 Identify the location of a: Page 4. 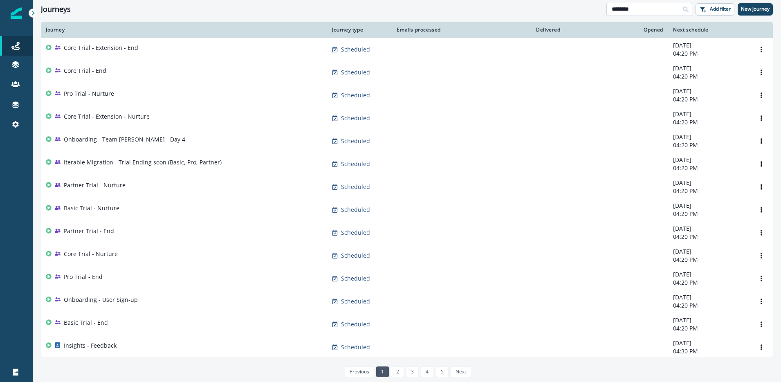
(427, 372).